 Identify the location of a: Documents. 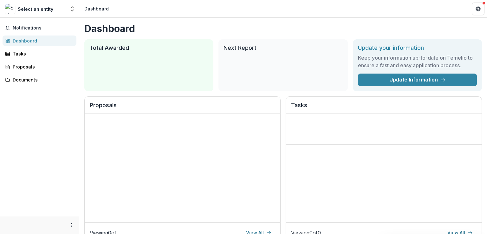
(39, 80).